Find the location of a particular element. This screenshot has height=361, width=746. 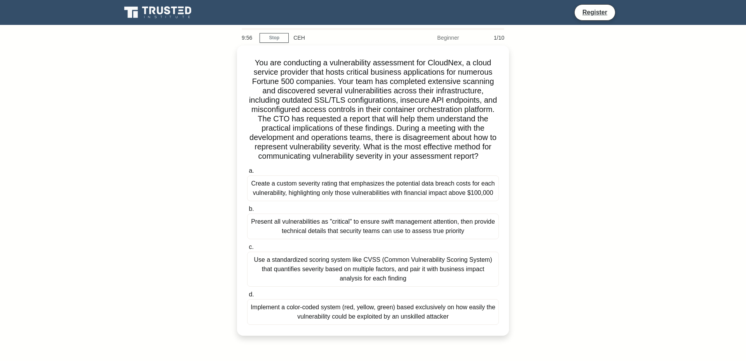

div: Present all vulnerabilities as "critical" to ensure swift management attention, then provide tech... is located at coordinates (373, 226).